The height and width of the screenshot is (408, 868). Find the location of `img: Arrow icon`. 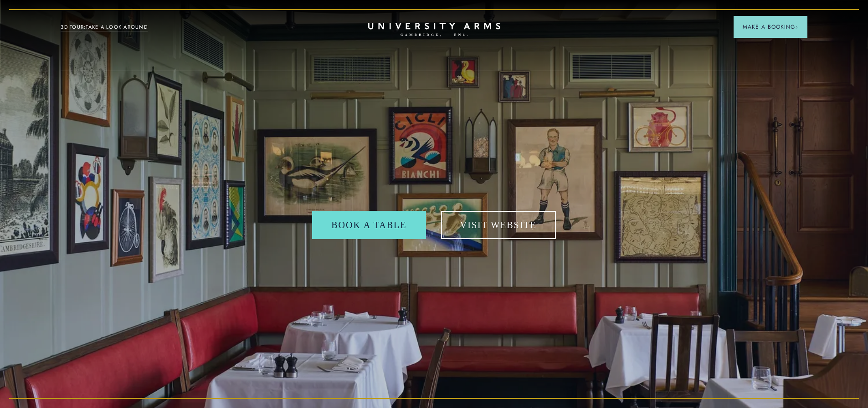

img: Arrow icon is located at coordinates (797, 27).